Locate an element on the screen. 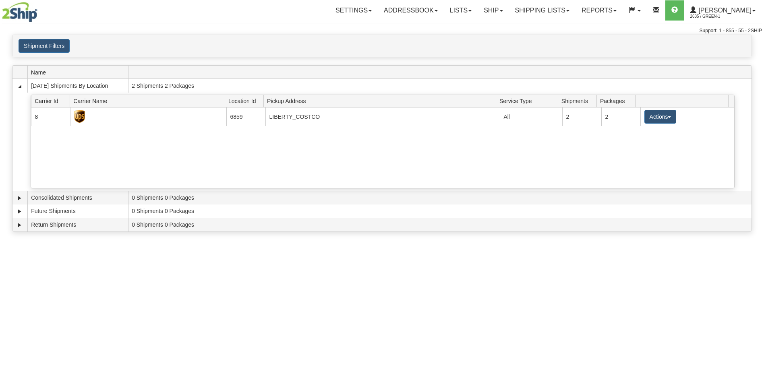 Image resolution: width=764 pixels, height=372 pixels. span: Pickup Address is located at coordinates (382, 101).